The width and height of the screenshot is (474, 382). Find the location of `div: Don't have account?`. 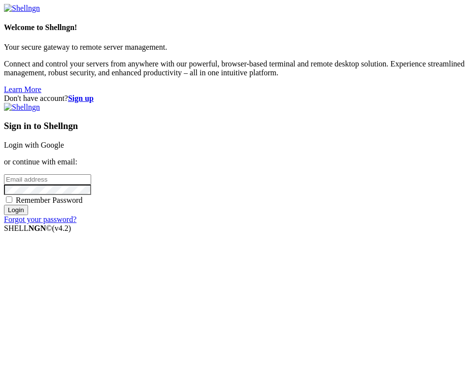

div: Don't have account? is located at coordinates (237, 98).